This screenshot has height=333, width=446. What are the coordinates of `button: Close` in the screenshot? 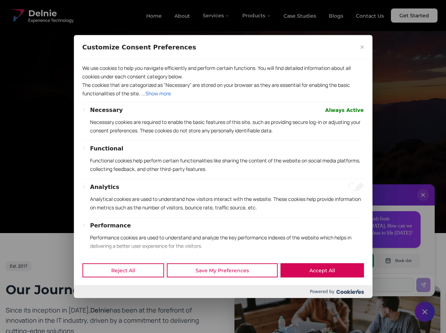 It's located at (362, 47).